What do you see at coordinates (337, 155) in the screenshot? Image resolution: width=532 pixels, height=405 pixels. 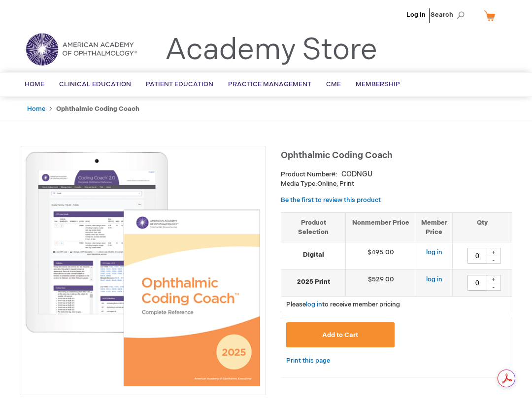 I see `span: Ophthalmic Coding Coach` at bounding box center [337, 155].